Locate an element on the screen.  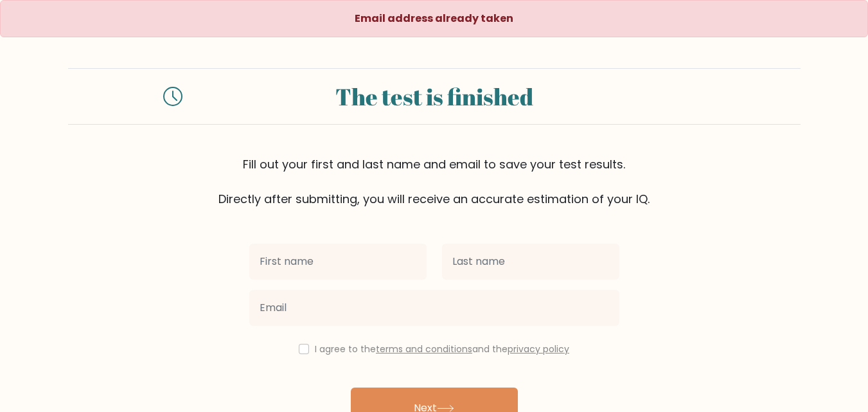
div: Fill out your first and last name and email to save your test results. Directly after submitting,... is located at coordinates (434, 182).